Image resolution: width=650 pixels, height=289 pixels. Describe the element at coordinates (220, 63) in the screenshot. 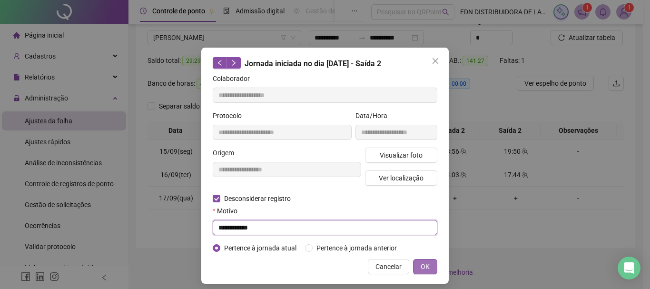

I see `button: left` at that location.